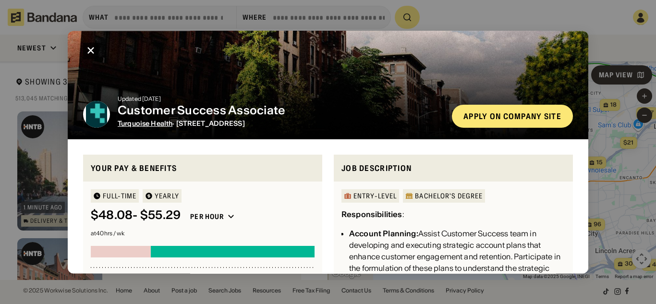 The image size is (656, 304). Describe the element at coordinates (203, 168) in the screenshot. I see `div: Your pay & benefits` at that location.